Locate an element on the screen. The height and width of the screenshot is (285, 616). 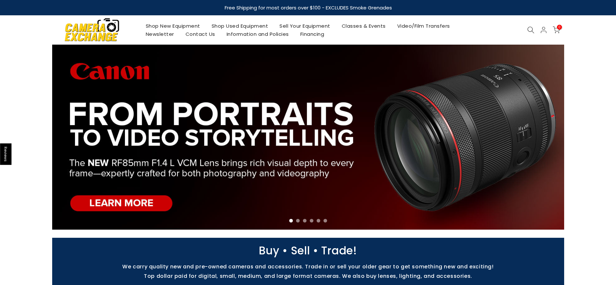
p: Top dollar paid for digital, small, medium, and large format cameras. We also buy lenses, lightin... is located at coordinates (308, 276).